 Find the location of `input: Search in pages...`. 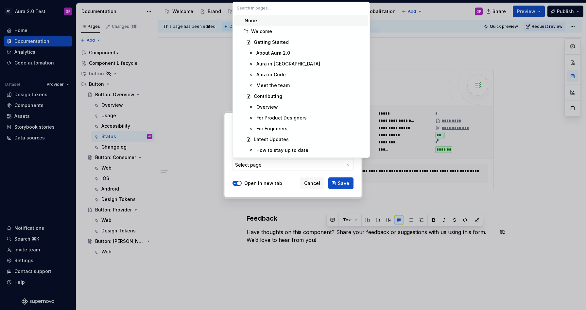

input: Search in pages... is located at coordinates (301, 8).